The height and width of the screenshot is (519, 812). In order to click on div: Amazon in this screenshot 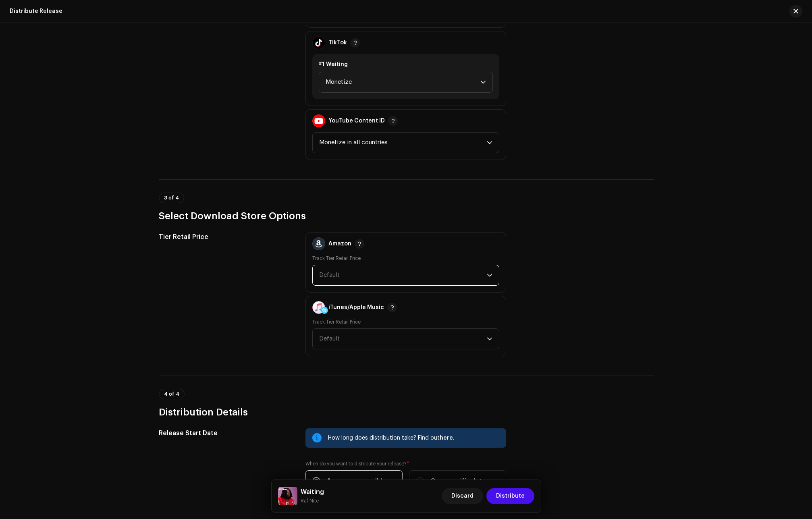, I will do `click(340, 243)`.